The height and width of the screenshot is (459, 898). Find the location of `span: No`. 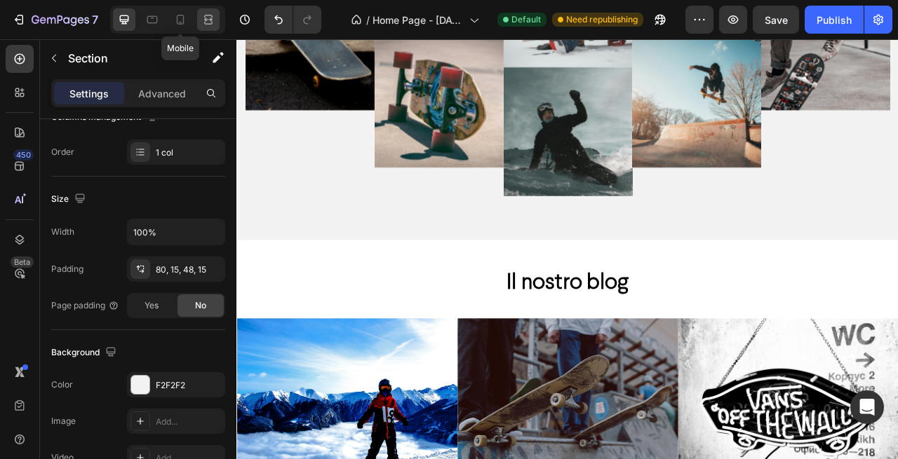

span: No is located at coordinates (201, 306).